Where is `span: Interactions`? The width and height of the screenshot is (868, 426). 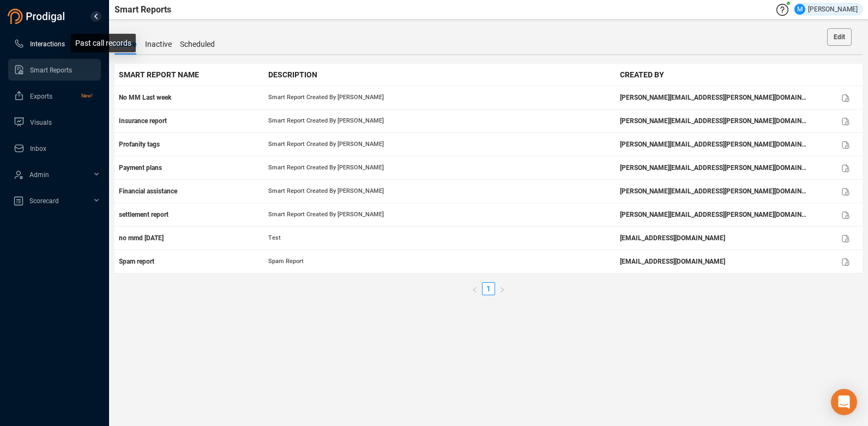
span: Interactions is located at coordinates (47, 44).